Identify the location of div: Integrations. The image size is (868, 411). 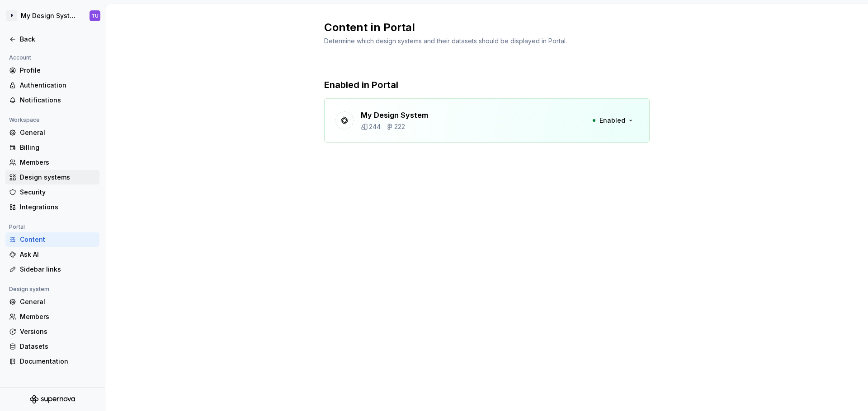
(58, 207).